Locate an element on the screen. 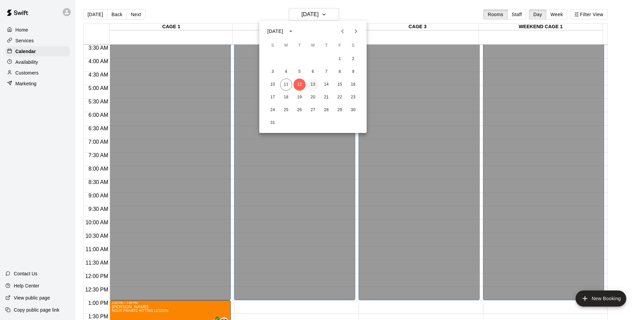 The image size is (644, 320). button: 17 is located at coordinates (273, 97).